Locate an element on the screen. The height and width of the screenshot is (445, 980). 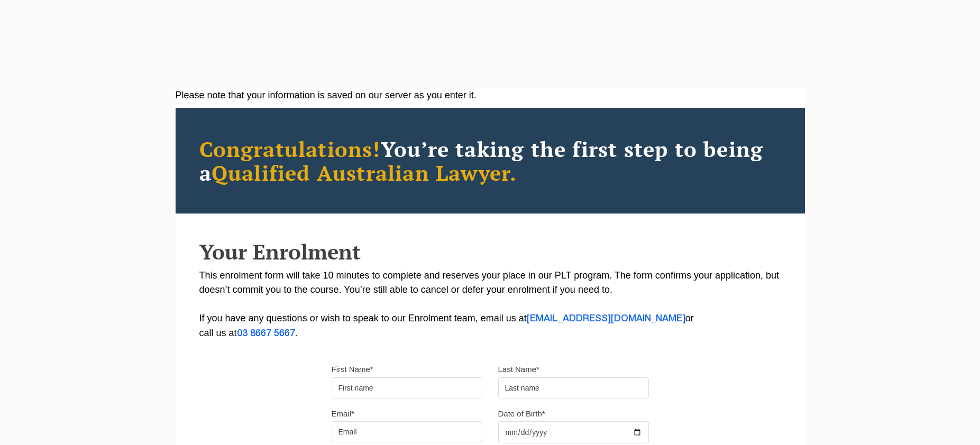
label: First Name* is located at coordinates (352, 369).